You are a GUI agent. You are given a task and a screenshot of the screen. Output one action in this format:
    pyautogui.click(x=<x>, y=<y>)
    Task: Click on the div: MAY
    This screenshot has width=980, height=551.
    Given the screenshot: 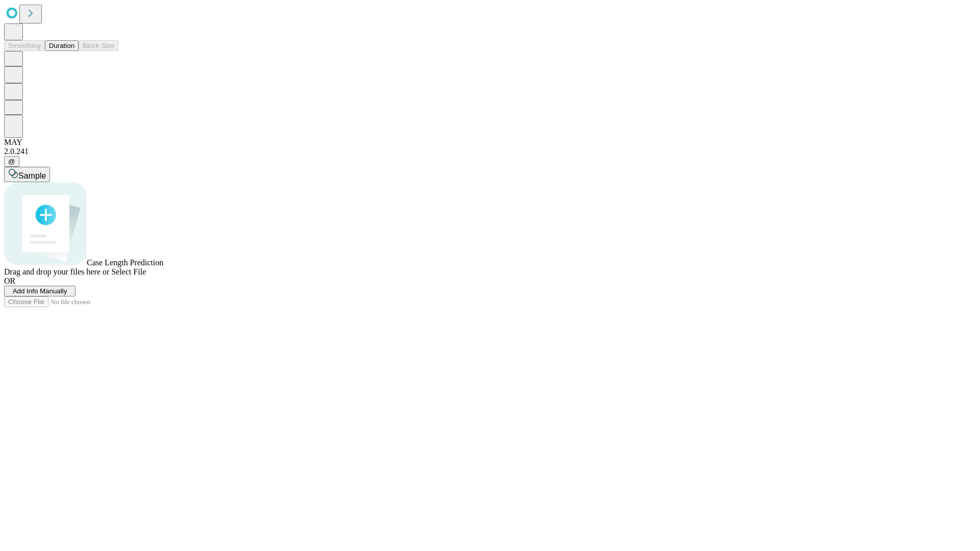 What is the action you would take?
    pyautogui.click(x=490, y=142)
    